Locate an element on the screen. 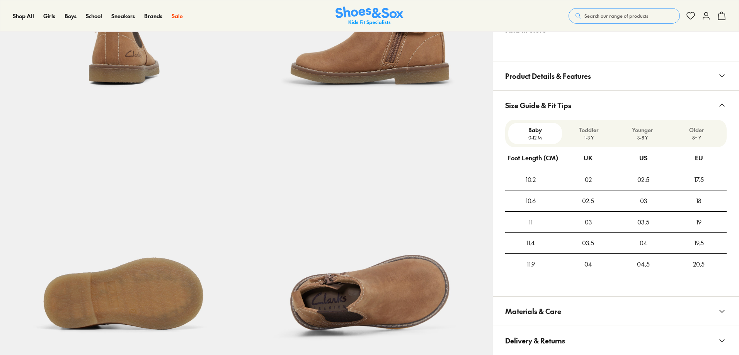 The width and height of the screenshot is (739, 355). button: Size Guide & Fit Tips is located at coordinates (615, 105).